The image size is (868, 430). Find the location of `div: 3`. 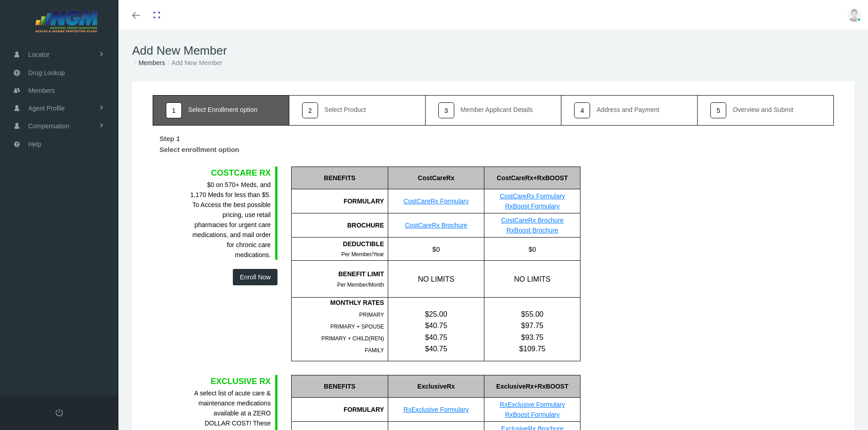

div: 3 is located at coordinates (446, 110).